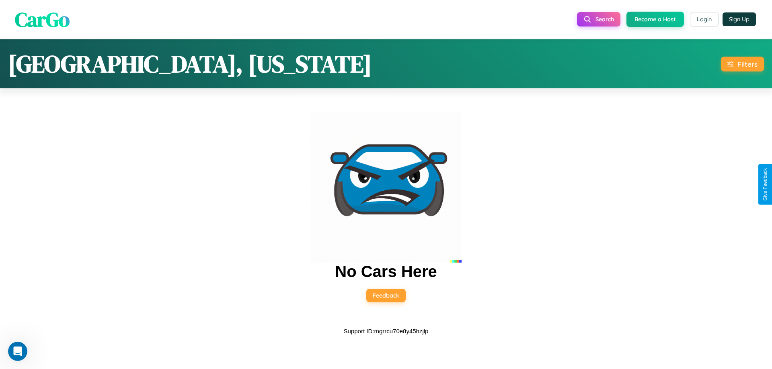  I want to click on span: CarGo, so click(42, 19).